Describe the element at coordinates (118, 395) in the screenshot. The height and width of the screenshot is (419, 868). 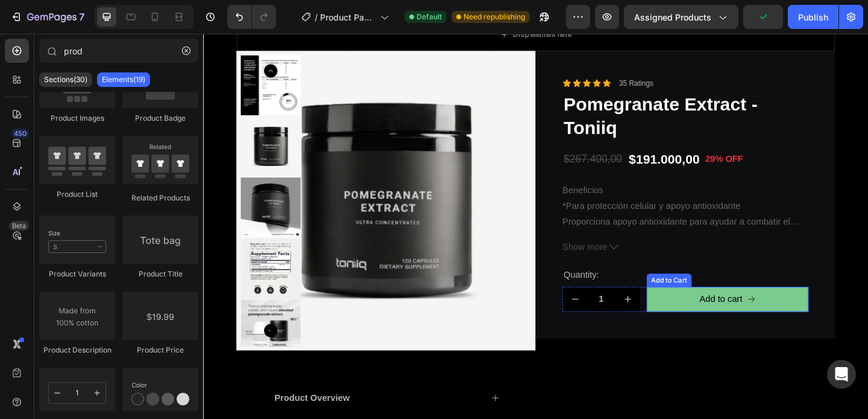
I see `p: Product Overview` at that location.